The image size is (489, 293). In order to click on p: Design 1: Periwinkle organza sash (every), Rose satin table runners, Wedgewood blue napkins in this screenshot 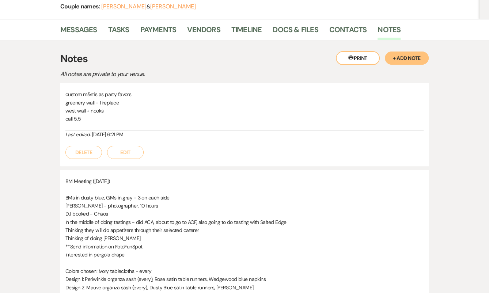, I will do `click(244, 279)`.